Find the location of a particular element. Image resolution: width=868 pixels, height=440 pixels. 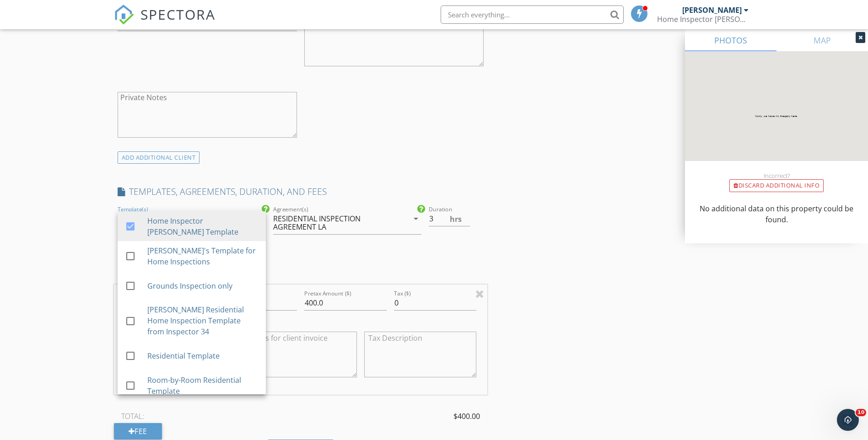

div: Residential Template is located at coordinates (203, 356).